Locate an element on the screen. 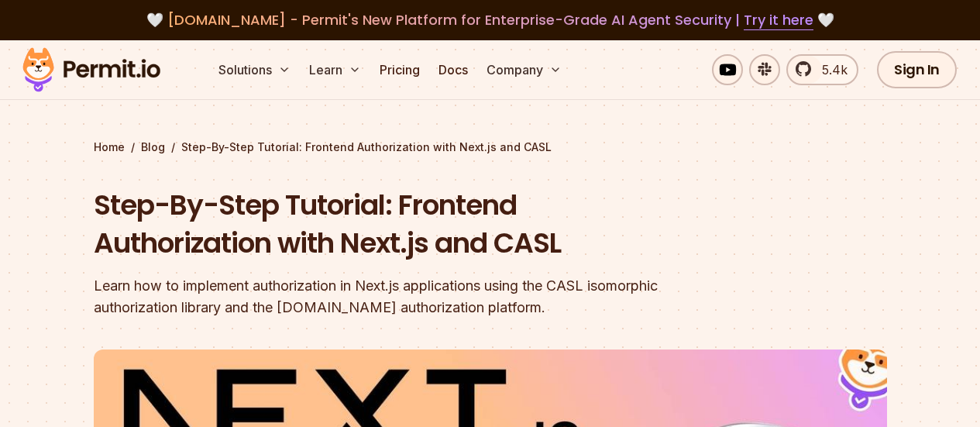 Image resolution: width=980 pixels, height=427 pixels. button: Solutions is located at coordinates (254, 70).